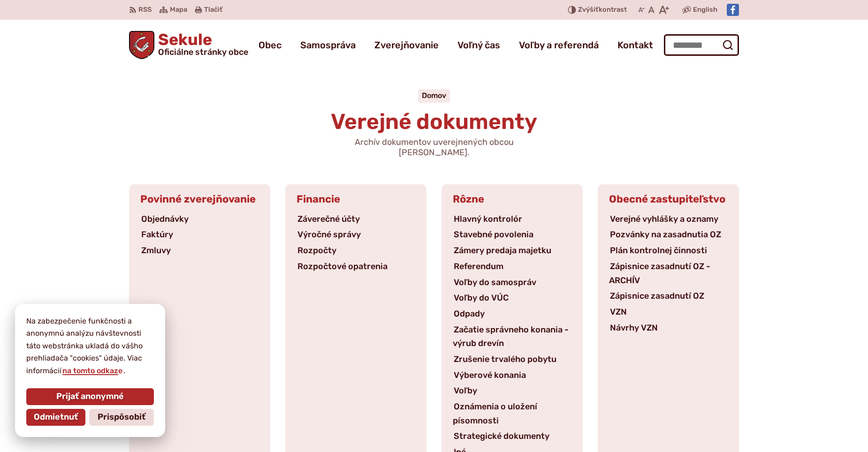  Describe the element at coordinates (559, 45) in the screenshot. I see `a: Voľby a referendá` at that location.